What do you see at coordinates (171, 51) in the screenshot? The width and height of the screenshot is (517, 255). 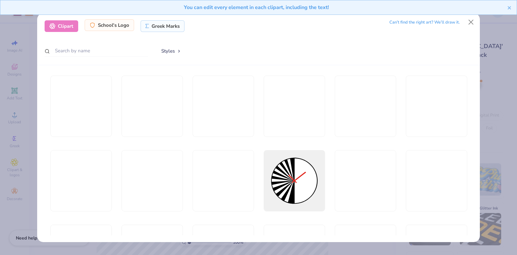 I see `button: Styles` at bounding box center [171, 51].